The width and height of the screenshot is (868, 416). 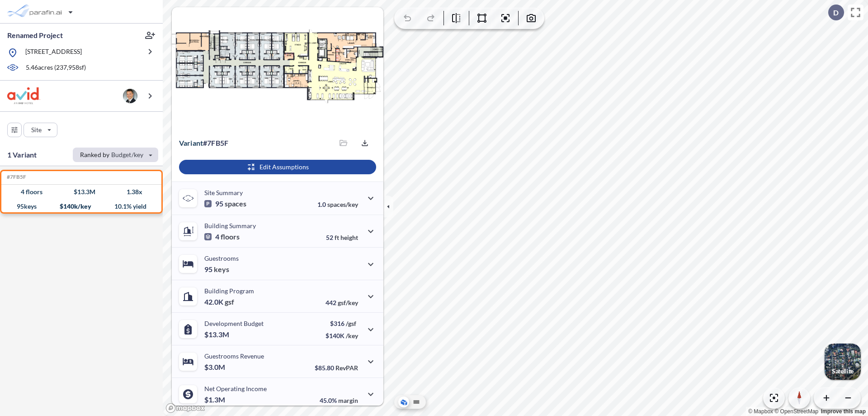 What do you see at coordinates (336, 237) in the screenshot?
I see `span: ft` at bounding box center [336, 237].